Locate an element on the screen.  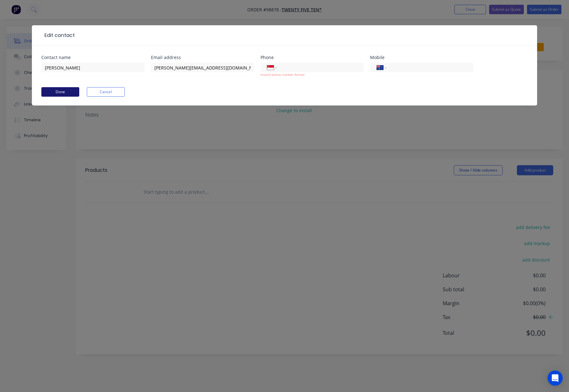
div: Invalid phone number format is located at coordinates (312, 74).